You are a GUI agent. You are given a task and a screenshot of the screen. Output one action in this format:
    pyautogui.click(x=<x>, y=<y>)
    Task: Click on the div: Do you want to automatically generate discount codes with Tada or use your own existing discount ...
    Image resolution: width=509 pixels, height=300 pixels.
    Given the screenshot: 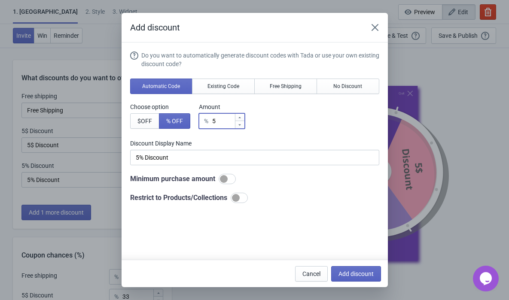 What is the action you would take?
    pyautogui.click(x=260, y=60)
    